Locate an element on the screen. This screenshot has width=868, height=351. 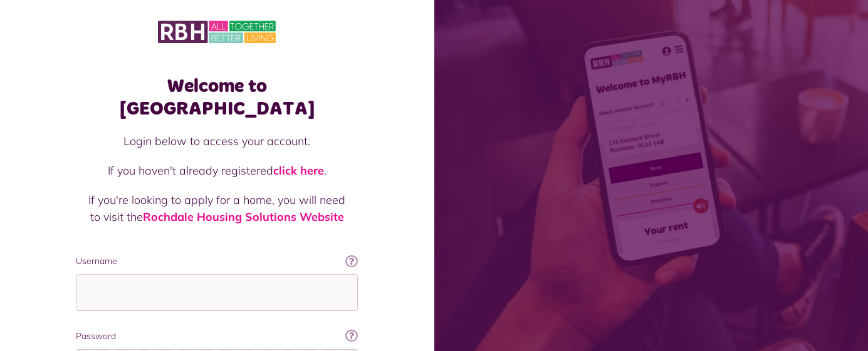
label: Username is located at coordinates (217, 261).